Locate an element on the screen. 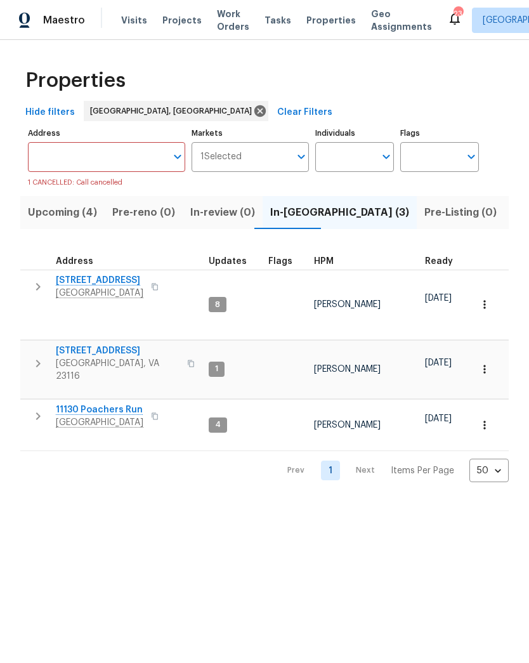  label: Markets is located at coordinates (251, 133).